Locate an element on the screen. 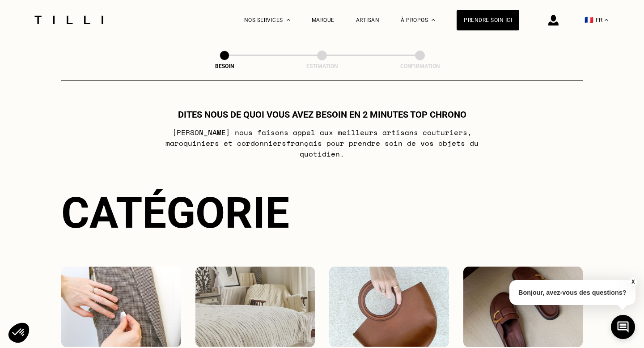 This screenshot has height=348, width=644. img: Accessoires is located at coordinates (389, 306).